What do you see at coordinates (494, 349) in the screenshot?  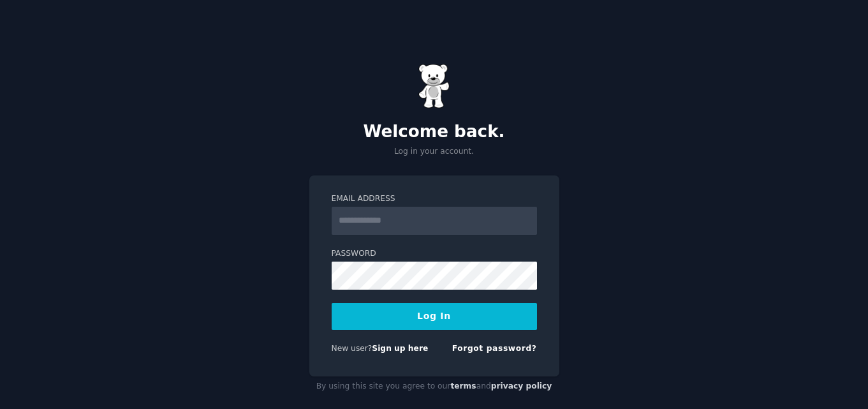 I see `a: Forgot password?` at bounding box center [494, 349].